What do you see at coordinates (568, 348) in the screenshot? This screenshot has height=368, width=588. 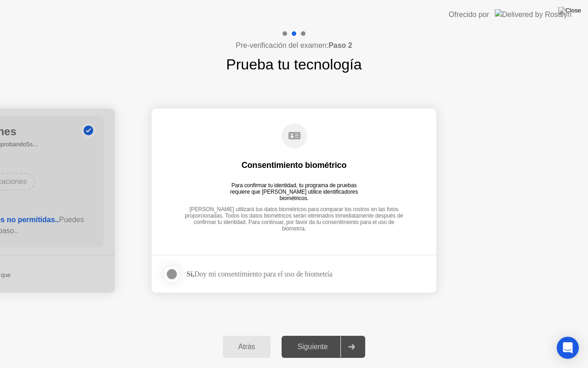 I see `div: Open Intercom Messenger` at bounding box center [568, 348].